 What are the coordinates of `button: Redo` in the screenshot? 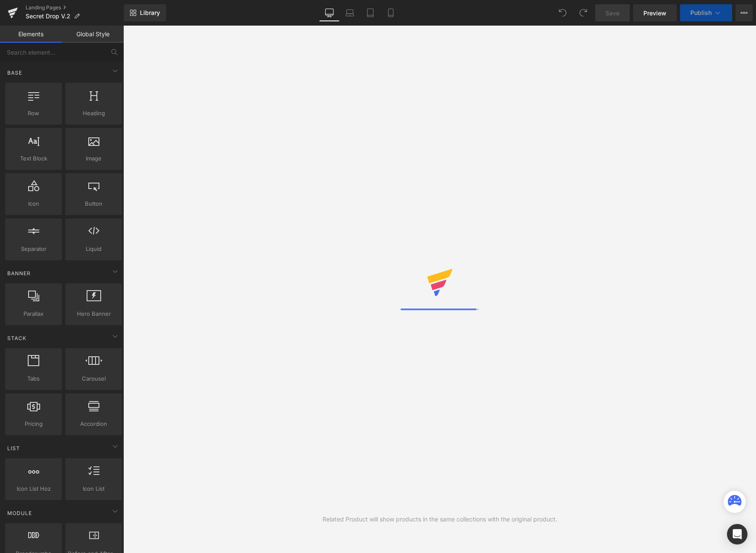 It's located at (583, 13).